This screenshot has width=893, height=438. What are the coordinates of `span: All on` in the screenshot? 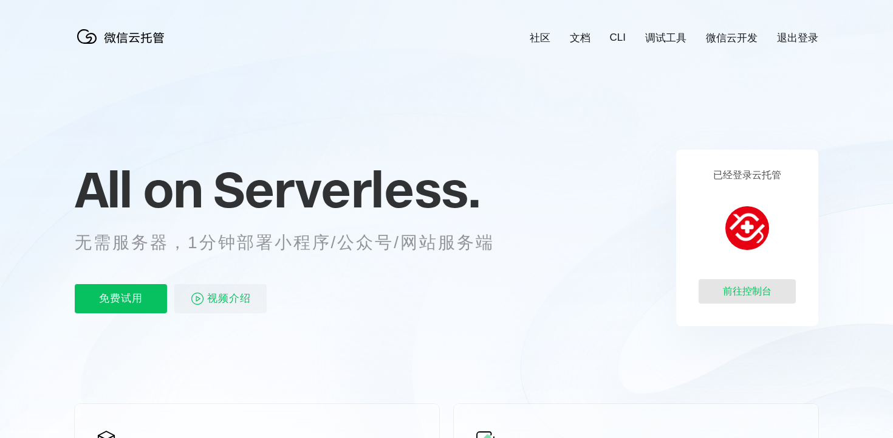 It's located at (138, 189).